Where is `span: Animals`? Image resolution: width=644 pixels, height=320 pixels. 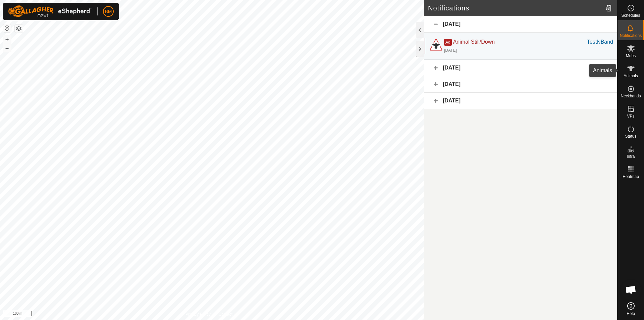 span: Animals is located at coordinates (630, 76).